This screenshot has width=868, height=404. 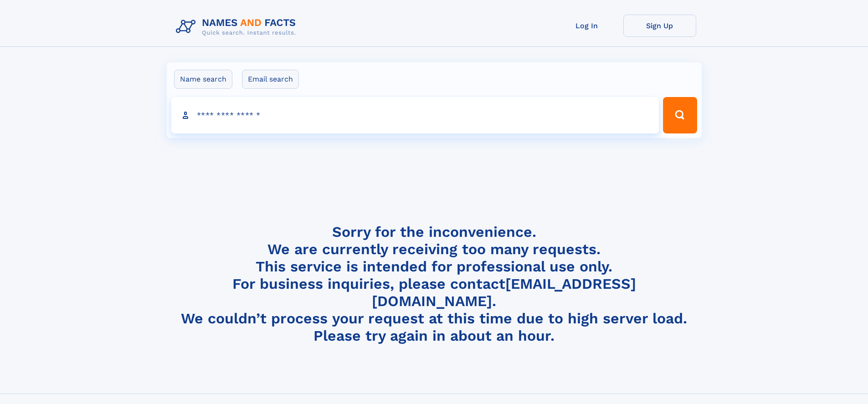 I want to click on img: Logo Names and Facts, so click(x=238, y=27).